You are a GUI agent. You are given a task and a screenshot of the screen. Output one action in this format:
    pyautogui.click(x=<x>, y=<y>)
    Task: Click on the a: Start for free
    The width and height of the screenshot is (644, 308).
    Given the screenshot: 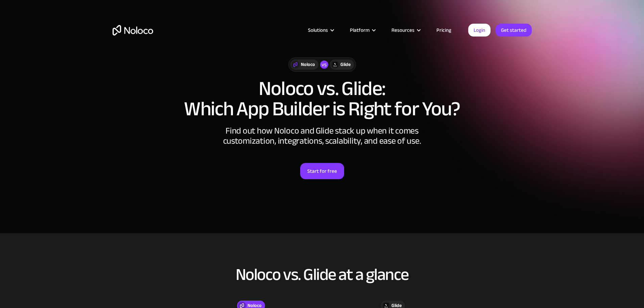 What is the action you would take?
    pyautogui.click(x=322, y=171)
    